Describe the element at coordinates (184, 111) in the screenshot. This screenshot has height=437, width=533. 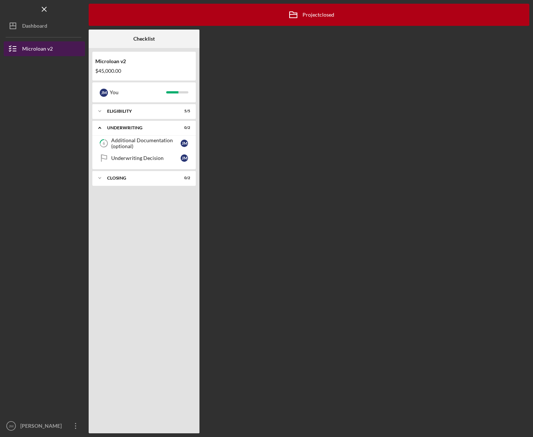
I see `div: 5 / 5` at that location.